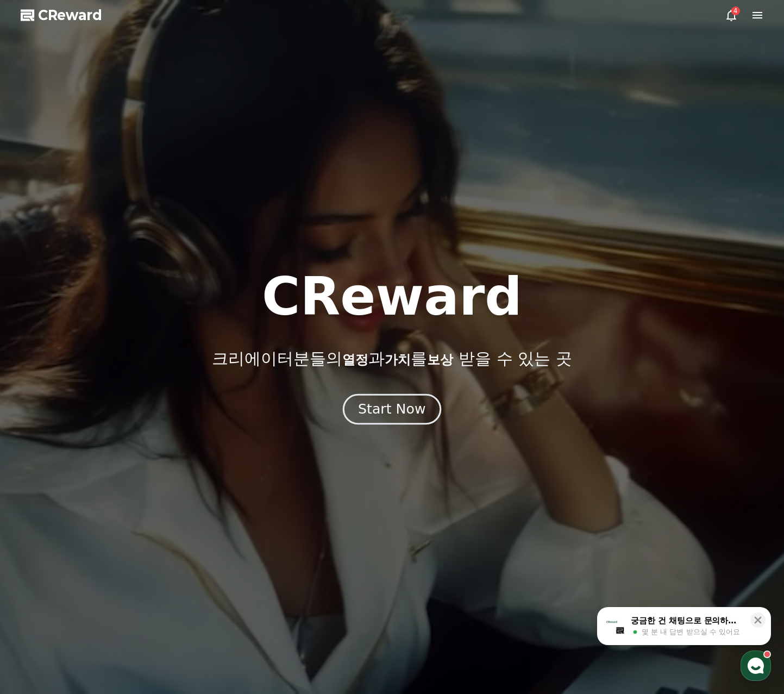  What do you see at coordinates (392, 410) in the screenshot?
I see `a: Start Now` at bounding box center [392, 410].